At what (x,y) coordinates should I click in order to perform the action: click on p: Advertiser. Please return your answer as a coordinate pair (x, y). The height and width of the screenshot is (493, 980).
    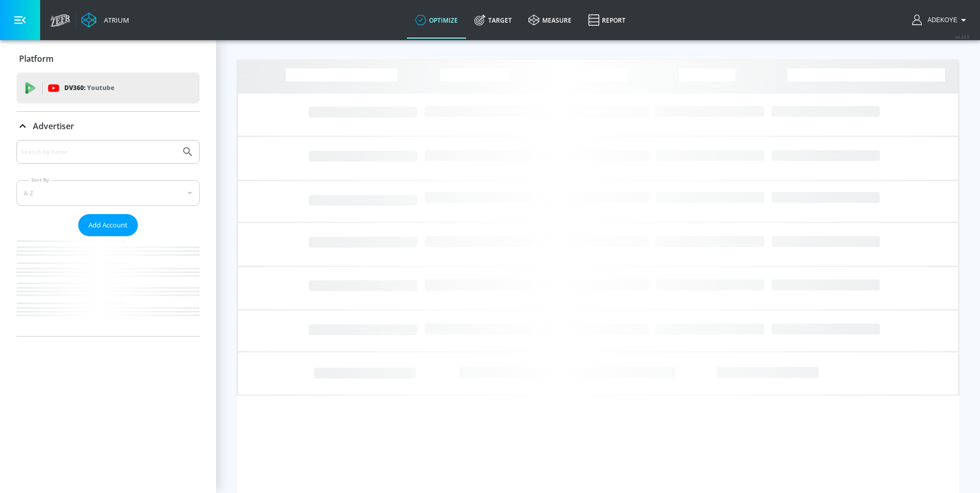
    Looking at the image, I should click on (53, 126).